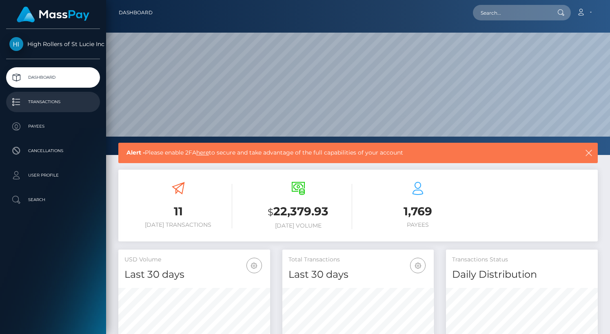  Describe the element at coordinates (136, 153) in the screenshot. I see `b: Alert -` at that location.